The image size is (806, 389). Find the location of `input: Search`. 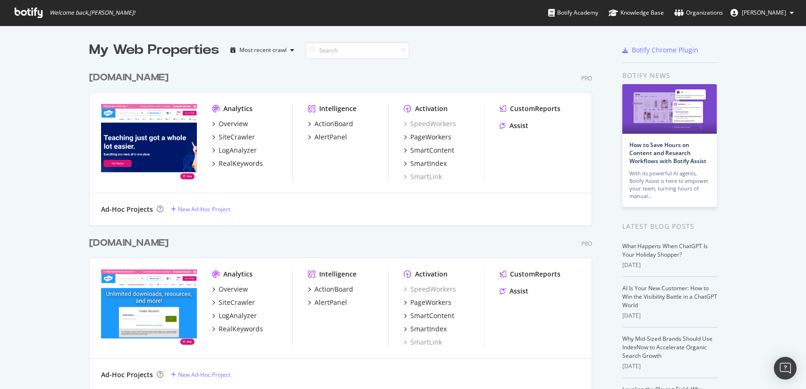

input: Search is located at coordinates (358, 50).